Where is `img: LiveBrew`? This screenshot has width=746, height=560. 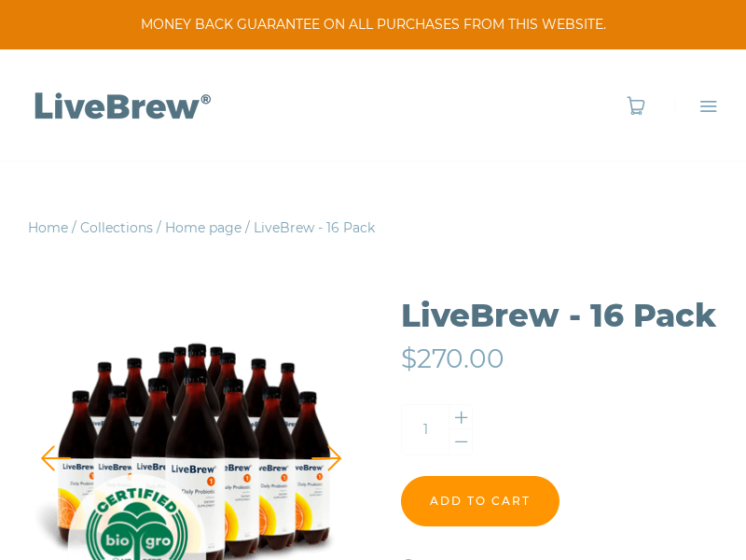 img: LiveBrew is located at coordinates (122, 104).